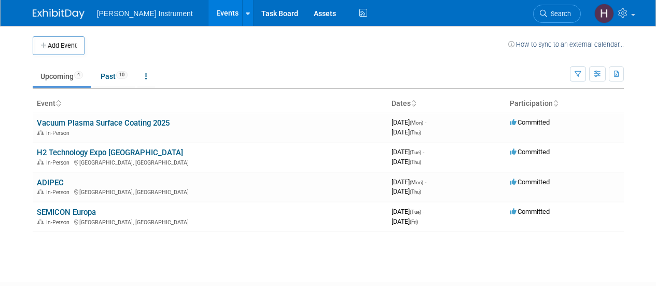 This screenshot has height=286, width=656. Describe the element at coordinates (66, 212) in the screenshot. I see `a: SEMICON Europa` at that location.